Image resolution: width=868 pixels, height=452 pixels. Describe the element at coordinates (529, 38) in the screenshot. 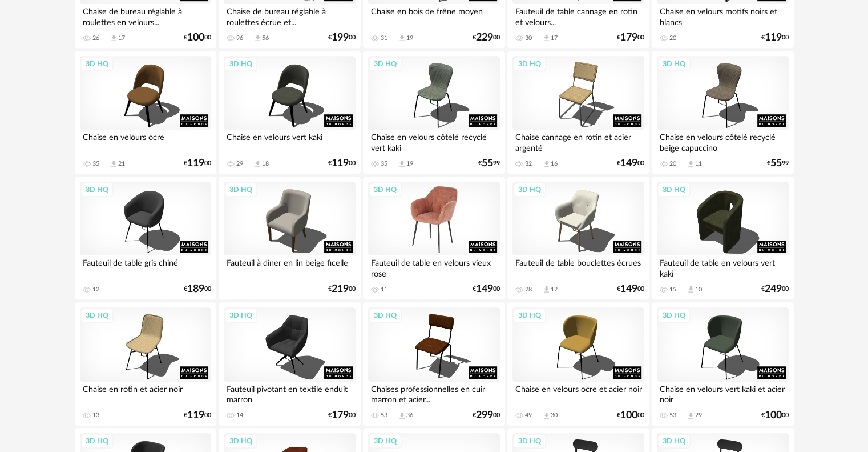

I see `div: 30` at that location.